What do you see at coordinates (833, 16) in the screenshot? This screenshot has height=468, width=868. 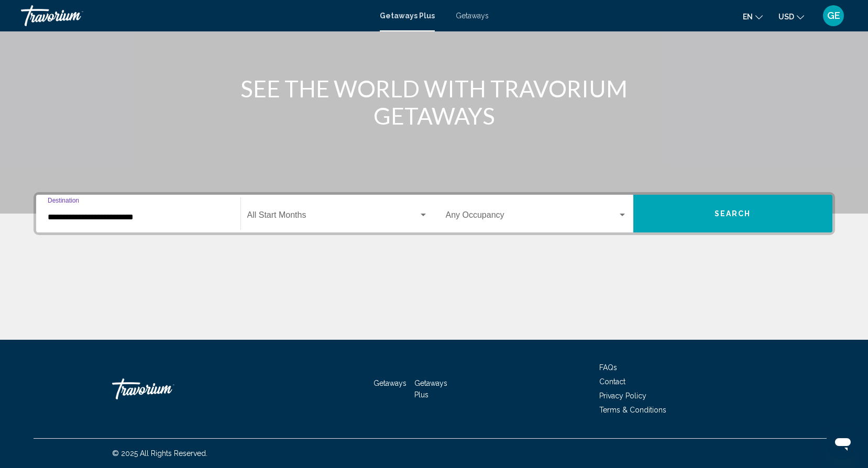 I see `span: GE` at bounding box center [833, 16].